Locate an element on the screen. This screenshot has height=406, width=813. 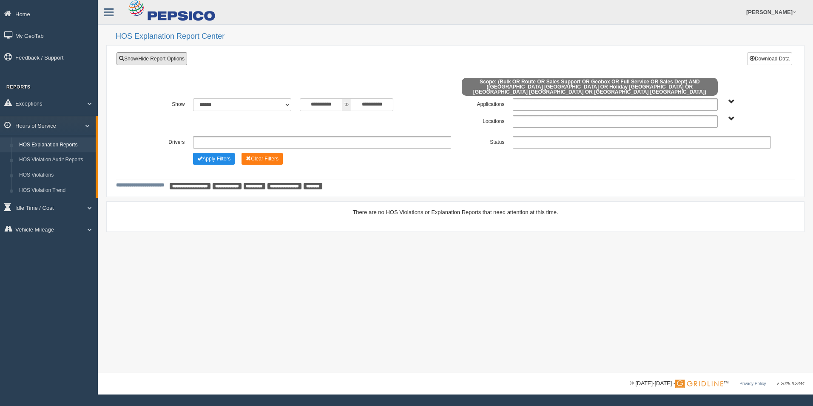
div: There are no HOS Violations or Explanation Reports that need attention at this time. is located at coordinates (455, 212).